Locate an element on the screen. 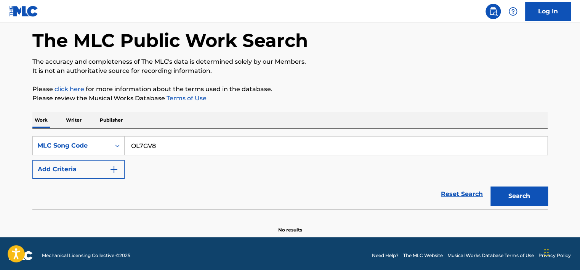 Image resolution: width=580 pixels, height=270 pixels. img: 9d2ae6d4665cec9f34b9.svg is located at coordinates (114, 169).